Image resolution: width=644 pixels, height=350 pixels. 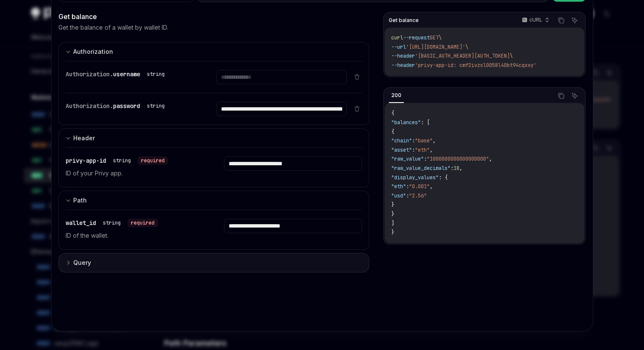 I want to click on p: cURL, so click(x=536, y=20).